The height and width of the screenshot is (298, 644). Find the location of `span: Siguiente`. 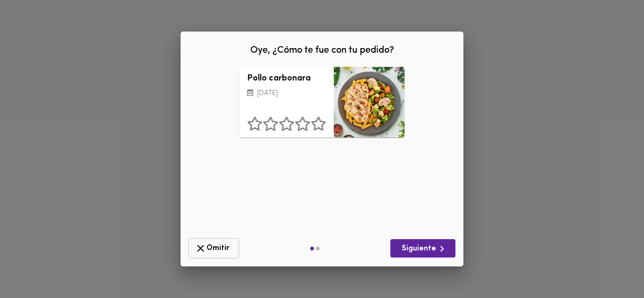

span: Siguiente is located at coordinates (423, 249).